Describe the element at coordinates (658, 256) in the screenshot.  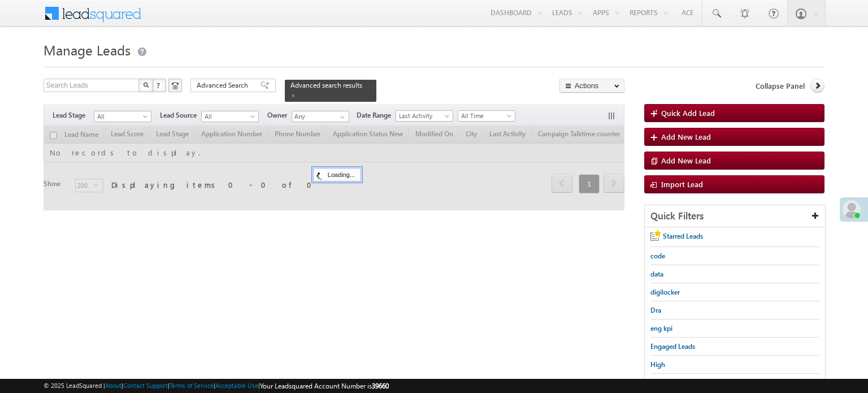
I see `span: code` at that location.